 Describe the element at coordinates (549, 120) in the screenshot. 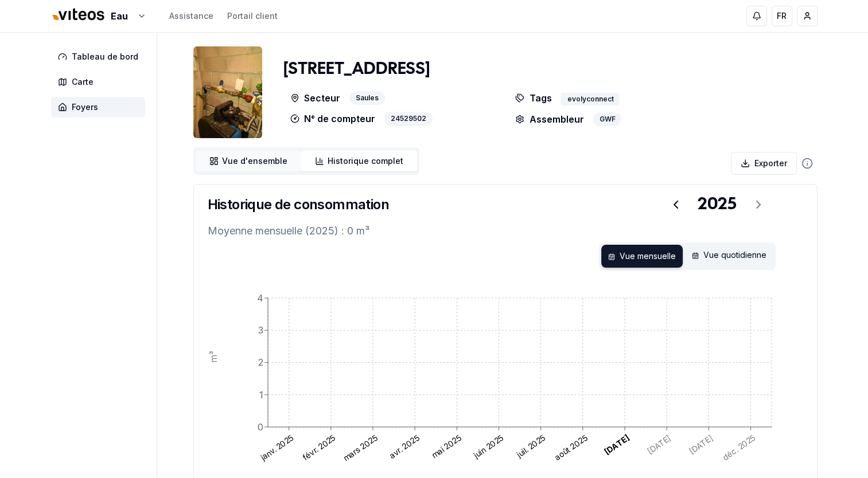

I see `p: Assembleur` at that location.